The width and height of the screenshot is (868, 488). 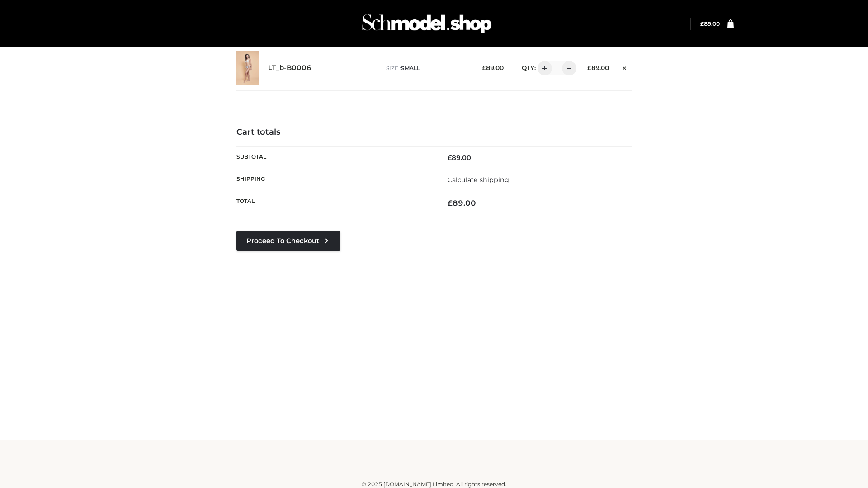 What do you see at coordinates (543, 68) in the screenshot?
I see `div: QTY:` at bounding box center [543, 68].